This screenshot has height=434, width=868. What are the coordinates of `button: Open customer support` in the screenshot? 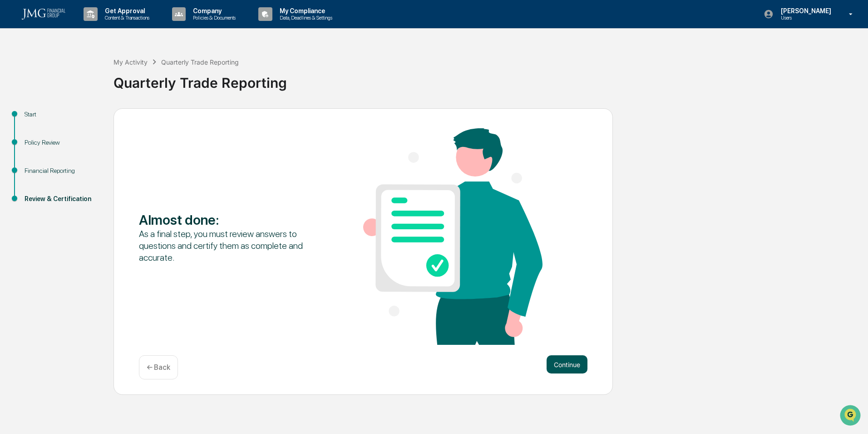 It's located at (11, 11).